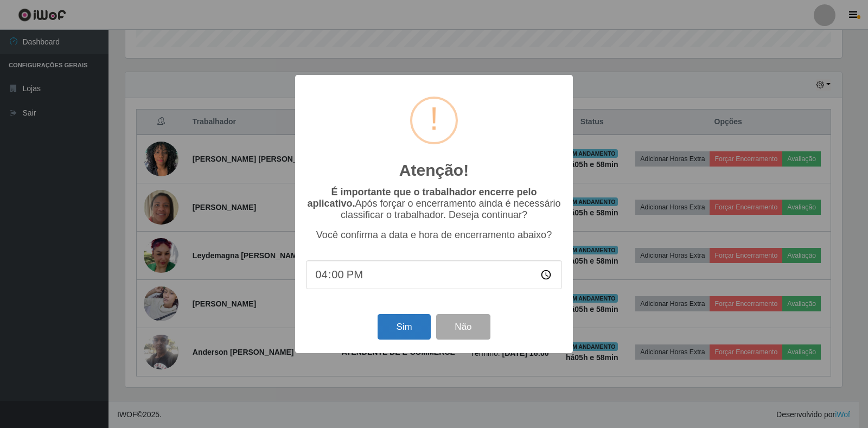 This screenshot has height=428, width=868. I want to click on p: Após forçar o encerramento ainda é necessário classificar o trabalhador. Deseja continuar?, so click(434, 204).